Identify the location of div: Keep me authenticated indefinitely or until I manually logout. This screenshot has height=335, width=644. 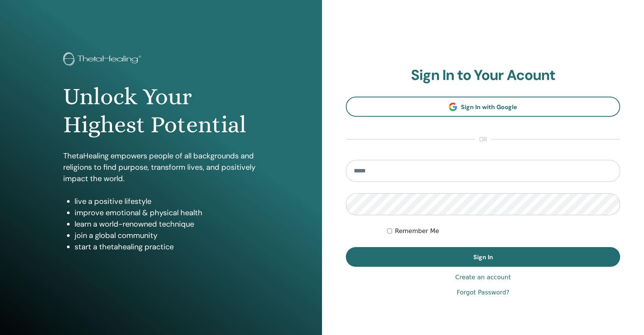
(503, 231).